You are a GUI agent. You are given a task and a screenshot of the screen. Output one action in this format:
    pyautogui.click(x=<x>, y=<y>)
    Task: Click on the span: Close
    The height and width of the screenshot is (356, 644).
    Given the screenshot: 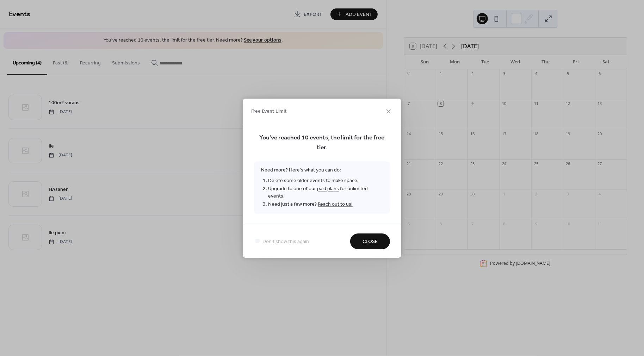 What is the action you would take?
    pyautogui.click(x=370, y=241)
    